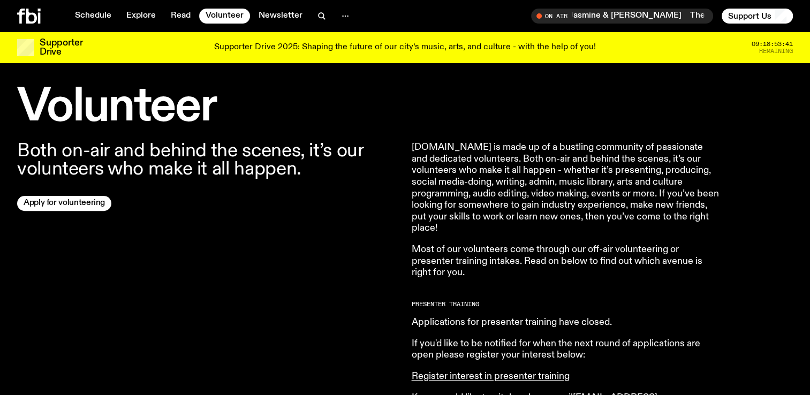 The image size is (810, 395). Describe the element at coordinates (180, 16) in the screenshot. I see `a: Read` at that location.